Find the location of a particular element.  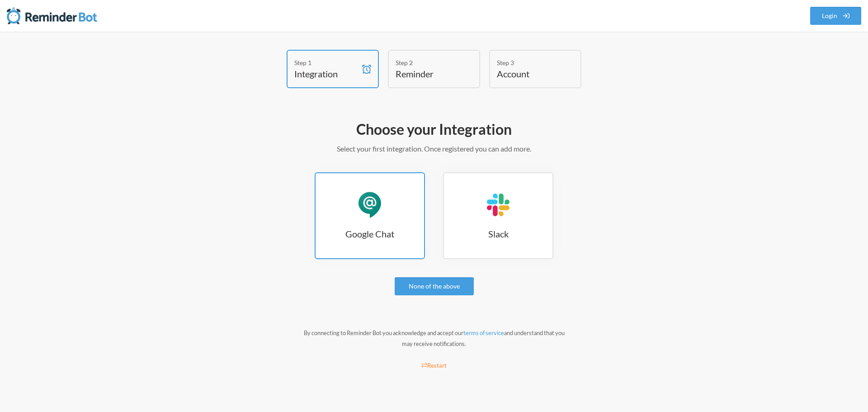

small: Restart is located at coordinates (434, 365).